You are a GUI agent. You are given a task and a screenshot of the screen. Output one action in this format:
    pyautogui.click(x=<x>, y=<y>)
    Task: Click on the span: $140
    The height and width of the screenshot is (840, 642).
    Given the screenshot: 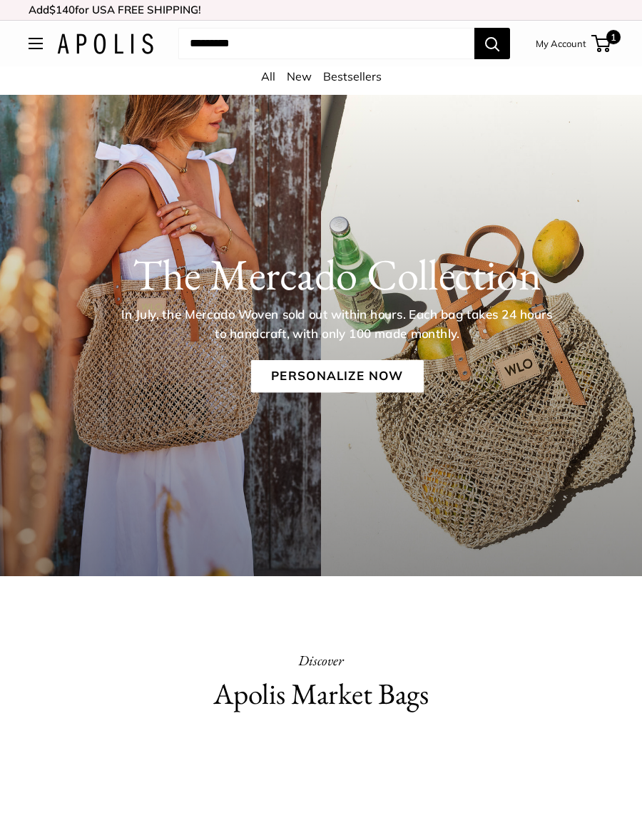 What is the action you would take?
    pyautogui.click(x=62, y=9)
    